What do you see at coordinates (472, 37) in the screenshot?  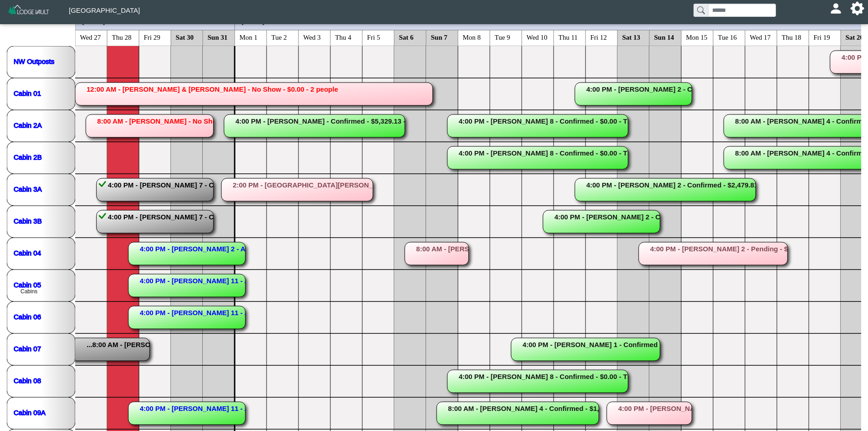 I see `text: Mon 8` at bounding box center [472, 37].